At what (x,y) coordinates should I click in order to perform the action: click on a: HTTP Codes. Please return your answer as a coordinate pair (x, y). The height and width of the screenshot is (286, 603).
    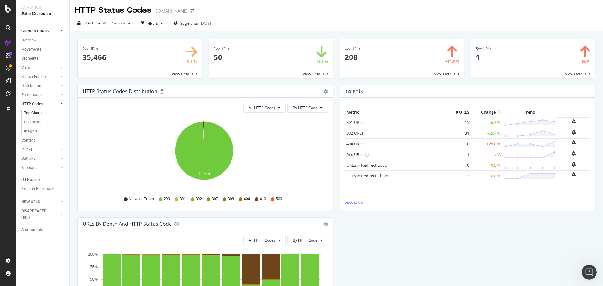
    Looking at the image, I should click on (40, 104).